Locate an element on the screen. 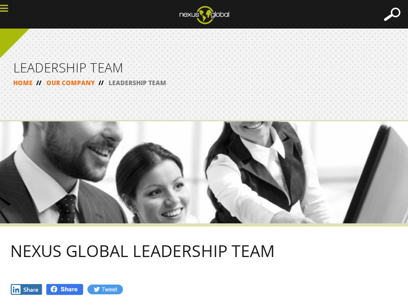 The width and height of the screenshot is (408, 306). img: Fb.png is located at coordinates (65, 289).